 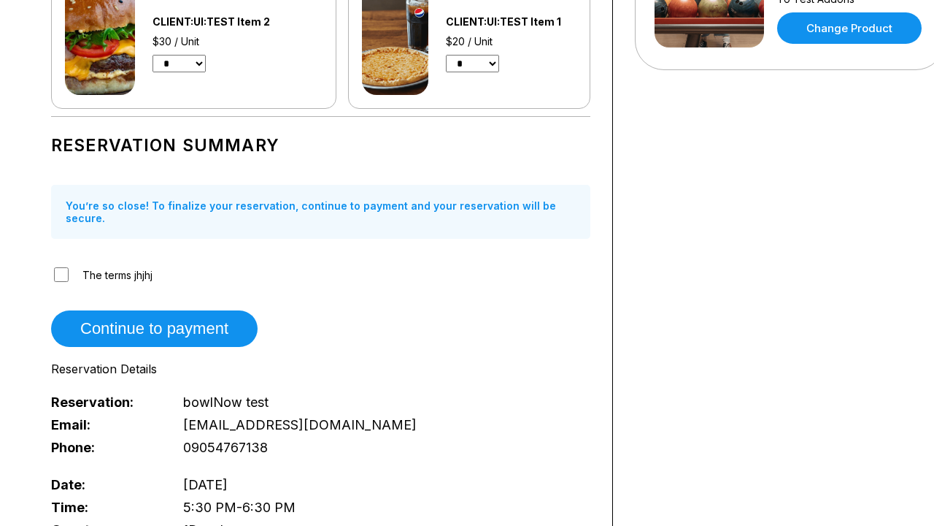 What do you see at coordinates (320, 369) in the screenshot?
I see `div: Reservation Details` at bounding box center [320, 369].